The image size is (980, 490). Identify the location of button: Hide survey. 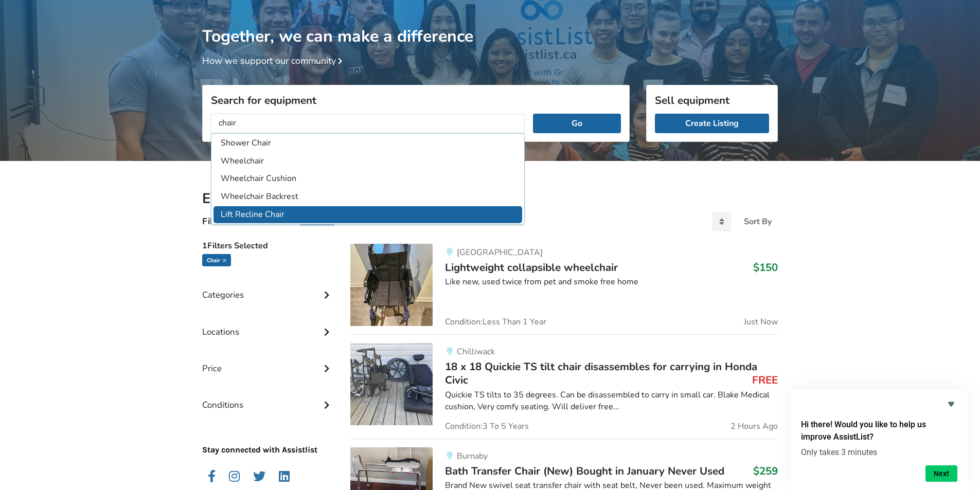
(951, 404).